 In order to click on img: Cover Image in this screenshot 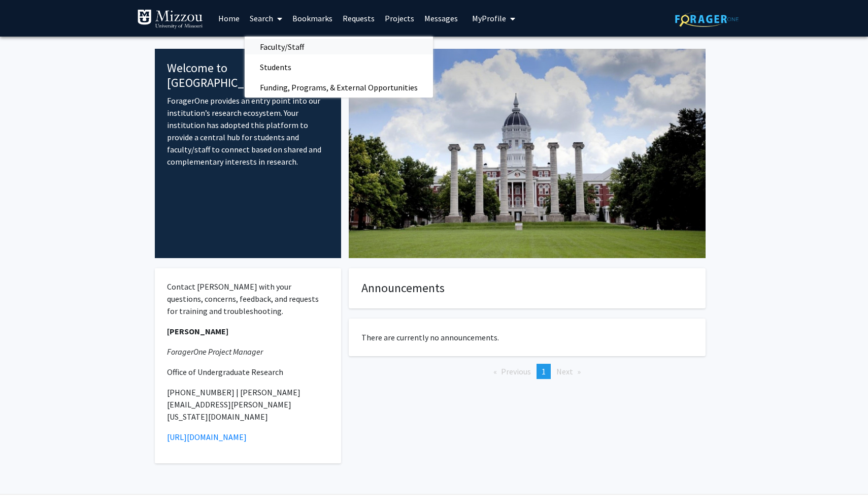, I will do `click(527, 153)`.